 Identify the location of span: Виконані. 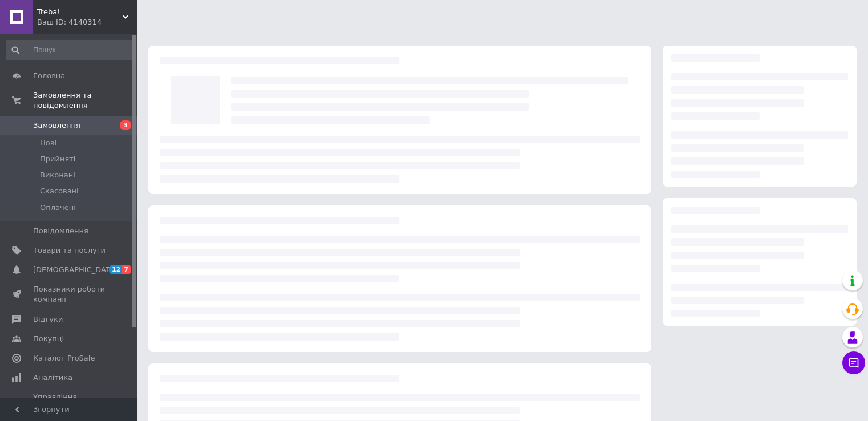
(57, 175).